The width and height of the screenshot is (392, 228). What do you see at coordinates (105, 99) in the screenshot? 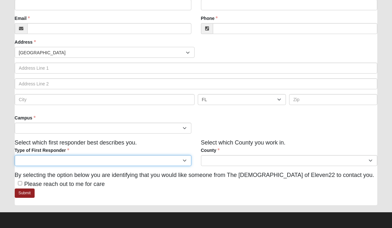
I see `input: City` at bounding box center [105, 99].